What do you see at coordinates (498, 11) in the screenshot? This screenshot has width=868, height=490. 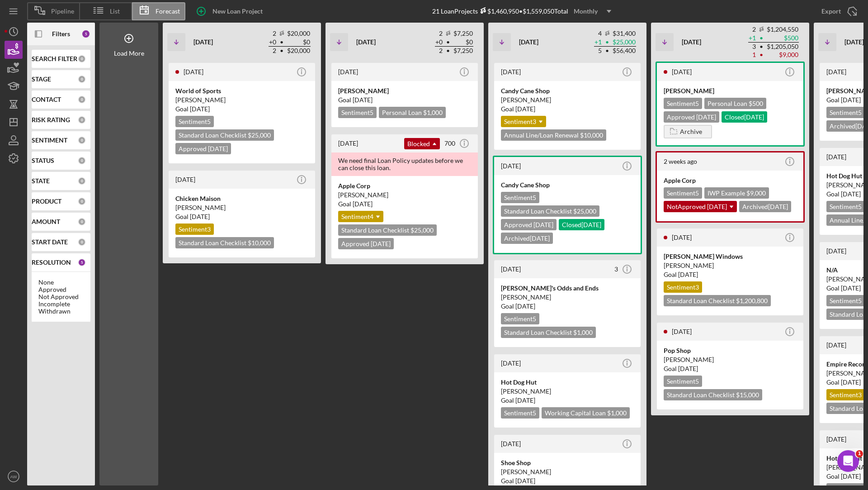 I see `div: $1,460,950` at bounding box center [498, 11].